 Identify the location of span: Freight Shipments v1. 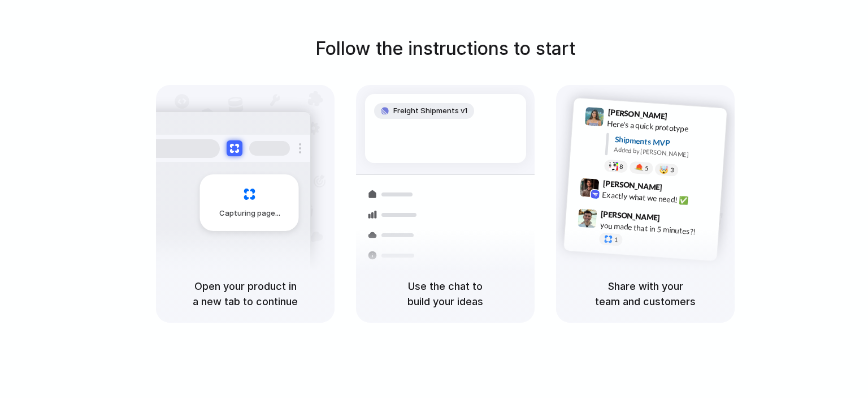
(430, 111).